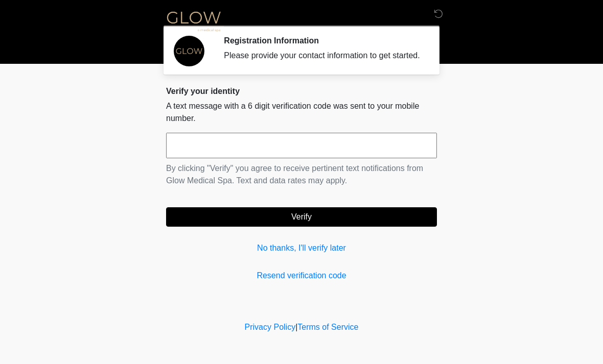  I want to click on a: Terms of Service, so click(327, 327).